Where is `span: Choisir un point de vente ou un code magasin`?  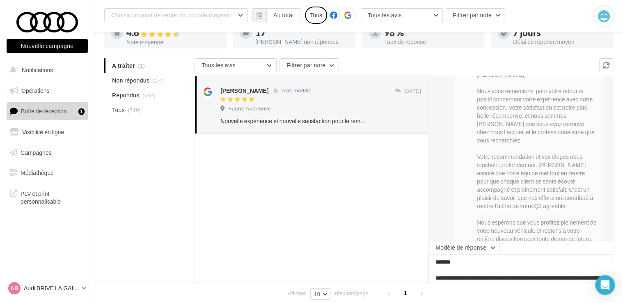 span: Choisir un point de vente ou un code magasin is located at coordinates (171, 15).